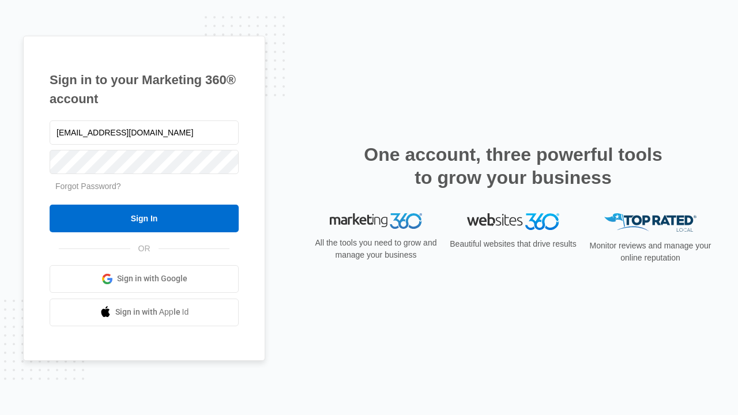 This screenshot has height=415, width=738. What do you see at coordinates (376, 249) in the screenshot?
I see `p: All the tools you need to grow and manage your business` at bounding box center [376, 249].